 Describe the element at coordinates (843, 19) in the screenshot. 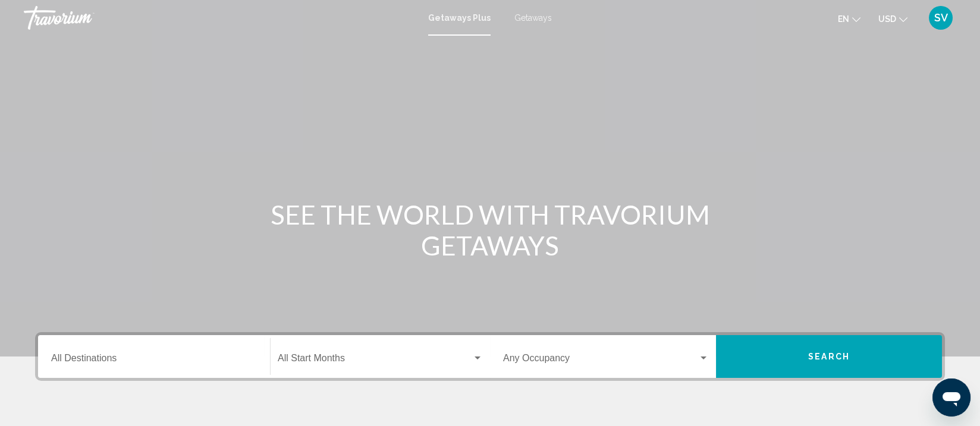

I see `span: en` at that location.